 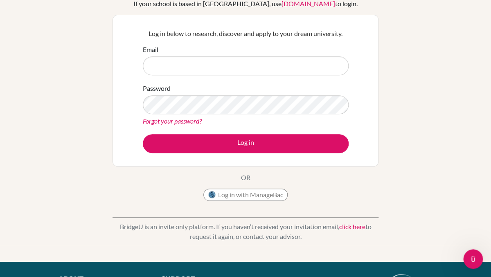 What do you see at coordinates (245, 232) in the screenshot?
I see `p: BridgeU is an invite only platform. If you haven’t received your invitation email, to request it ...` at bounding box center [245, 232].